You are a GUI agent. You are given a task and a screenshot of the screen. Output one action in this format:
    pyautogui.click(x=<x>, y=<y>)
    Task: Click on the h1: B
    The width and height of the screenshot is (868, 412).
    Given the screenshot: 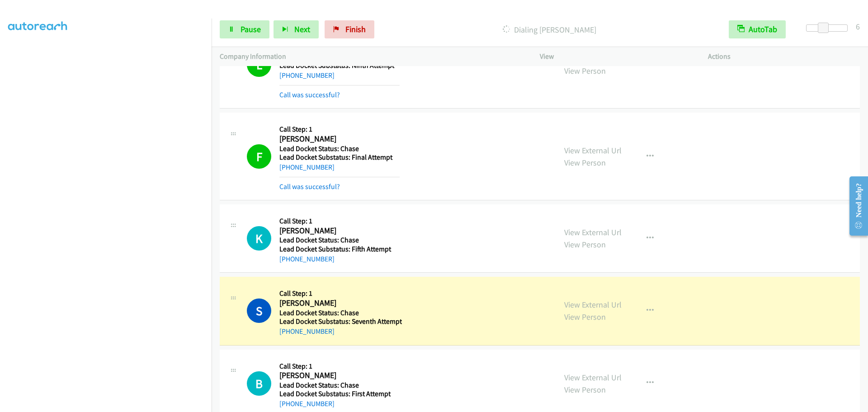 What is the action you would take?
    pyautogui.click(x=259, y=383)
    